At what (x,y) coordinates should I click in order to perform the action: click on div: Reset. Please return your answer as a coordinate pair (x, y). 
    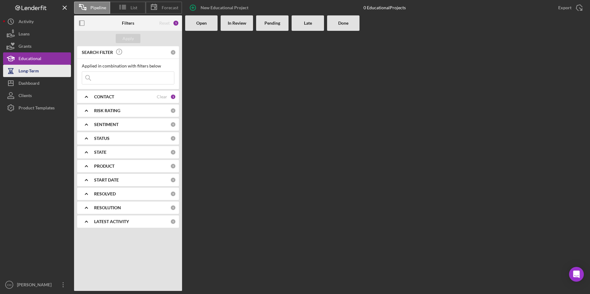
    Looking at the image, I should click on (164, 23).